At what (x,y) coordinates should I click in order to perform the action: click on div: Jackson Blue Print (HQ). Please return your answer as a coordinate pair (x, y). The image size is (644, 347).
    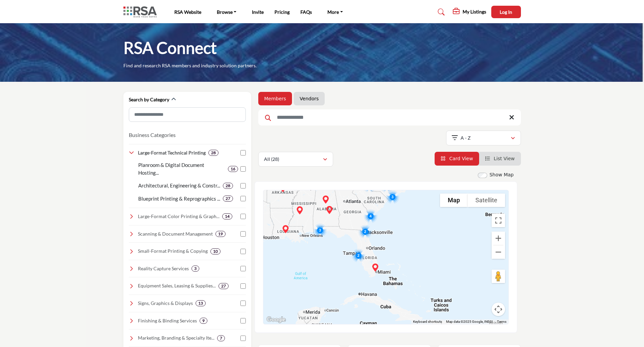
    Looking at the image, I should click on (300, 210).